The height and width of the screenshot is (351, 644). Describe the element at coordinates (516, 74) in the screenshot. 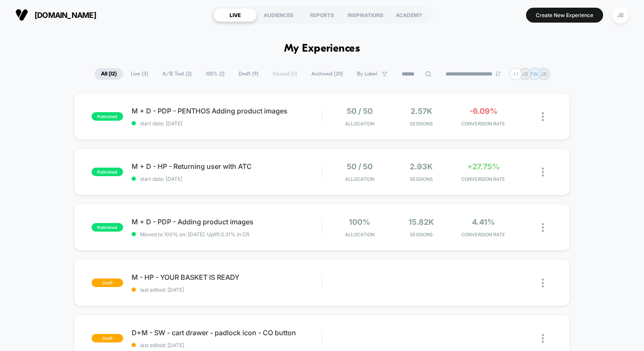

I see `div: + 1` at that location.